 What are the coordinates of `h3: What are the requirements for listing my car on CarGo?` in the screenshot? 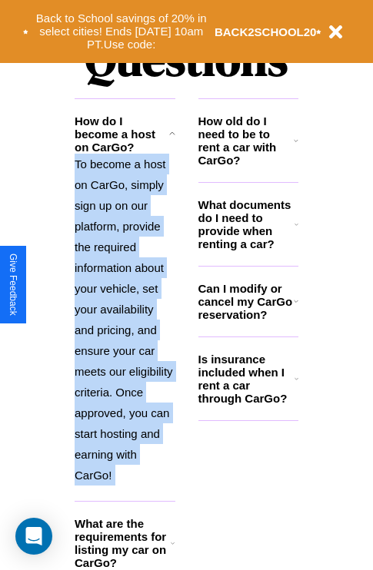 It's located at (122, 543).